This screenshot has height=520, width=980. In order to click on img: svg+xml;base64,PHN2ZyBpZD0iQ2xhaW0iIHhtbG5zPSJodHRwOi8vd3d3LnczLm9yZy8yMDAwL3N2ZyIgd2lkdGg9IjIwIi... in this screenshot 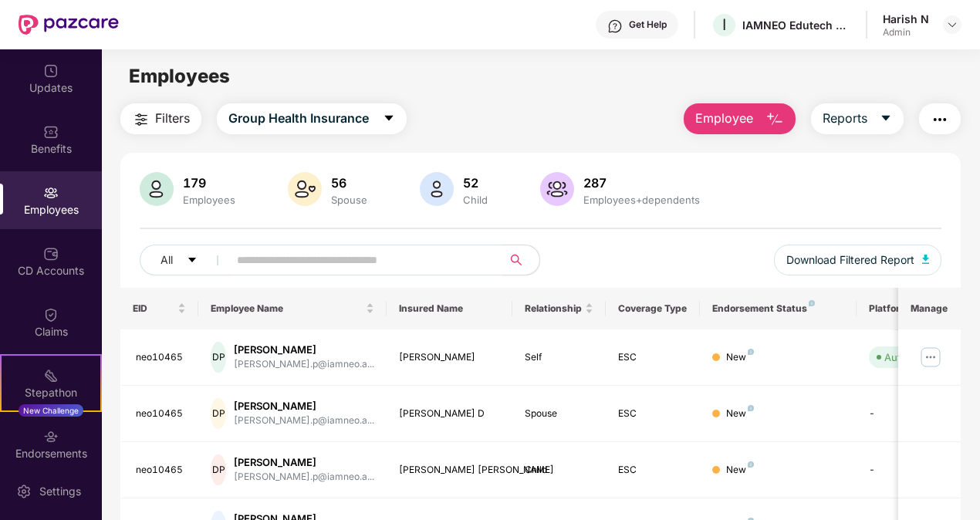, I will do `click(51, 314)`.